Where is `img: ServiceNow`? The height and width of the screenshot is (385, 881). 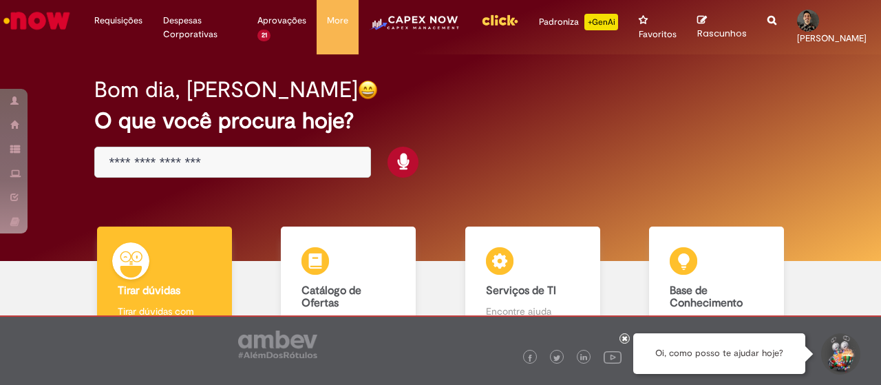 img: ServiceNow is located at coordinates (36, 21).